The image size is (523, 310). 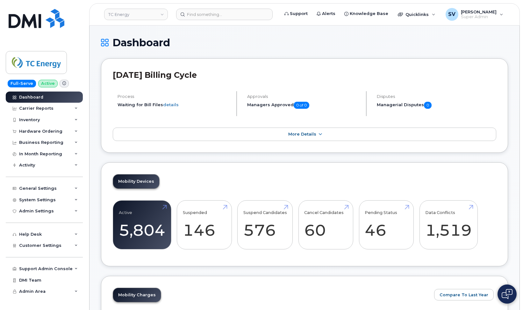 I want to click on a: Data Conflicts 1,519, so click(x=449, y=225).